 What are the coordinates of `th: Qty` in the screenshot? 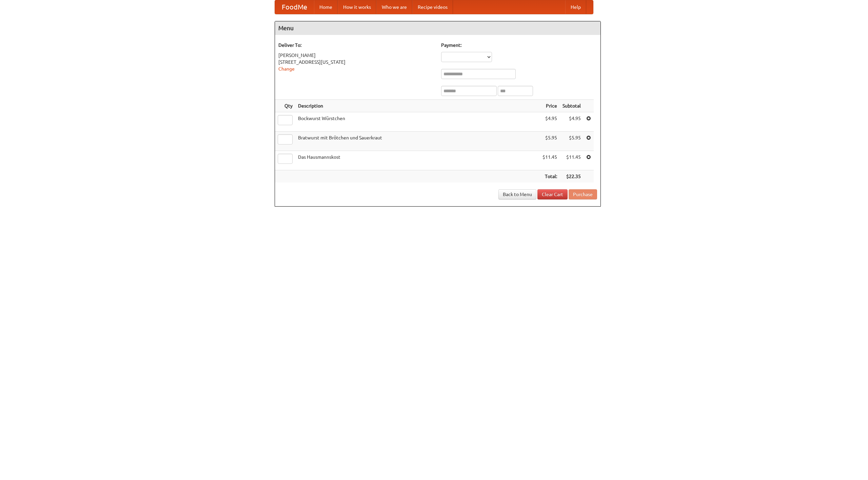 It's located at (285, 106).